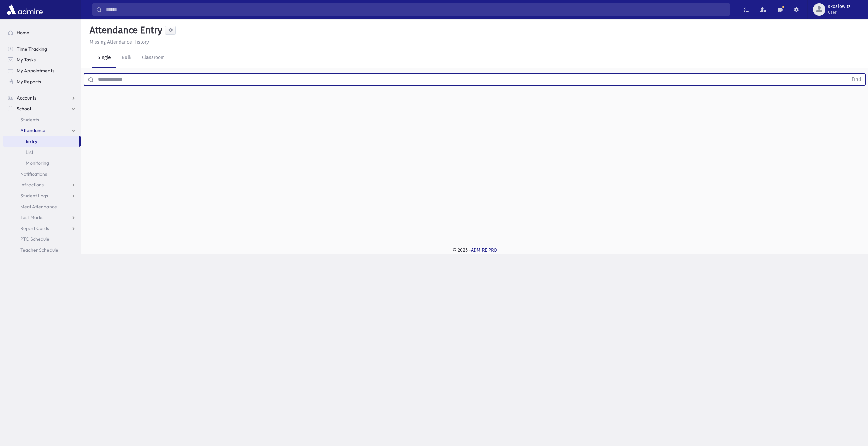 The width and height of the screenshot is (868, 446). Describe the element at coordinates (29, 81) in the screenshot. I see `span: My Reports` at that location.